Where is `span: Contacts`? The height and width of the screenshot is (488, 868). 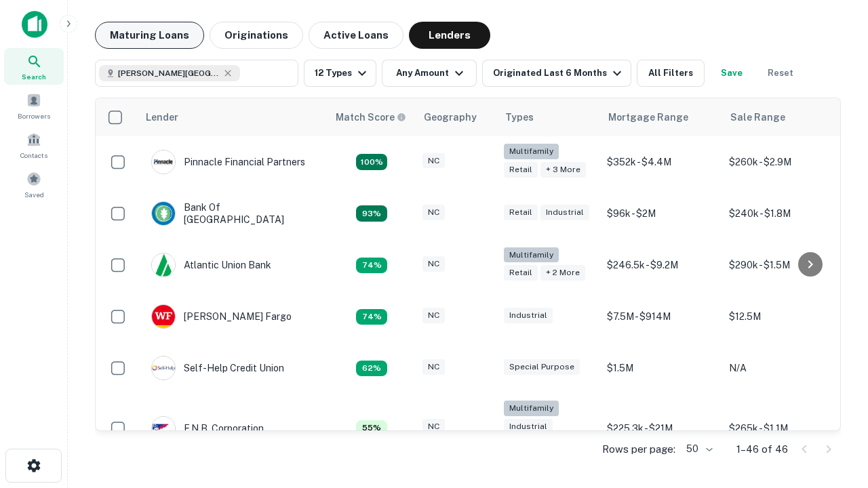 span: Contacts is located at coordinates (34, 155).